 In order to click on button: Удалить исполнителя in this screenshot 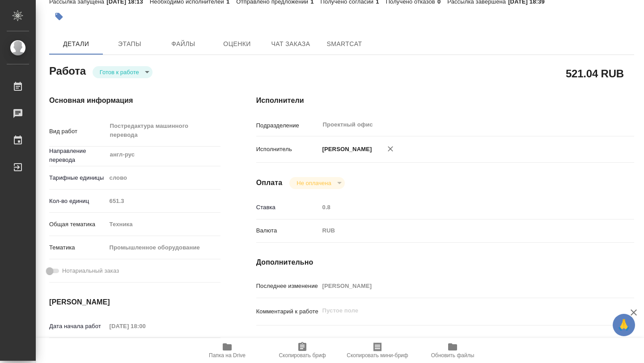, I will do `click(390, 149)`.